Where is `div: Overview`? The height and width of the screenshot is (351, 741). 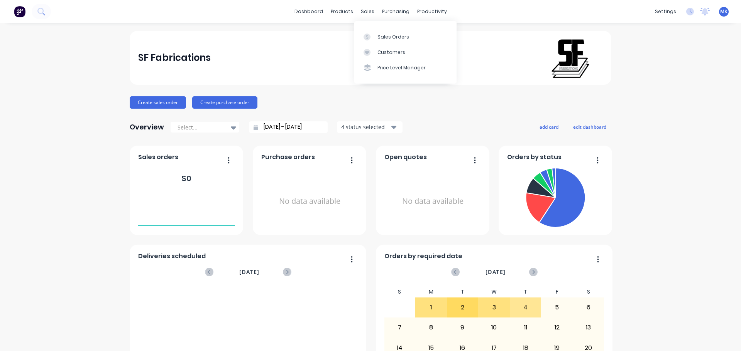
div: Overview is located at coordinates (147, 127).